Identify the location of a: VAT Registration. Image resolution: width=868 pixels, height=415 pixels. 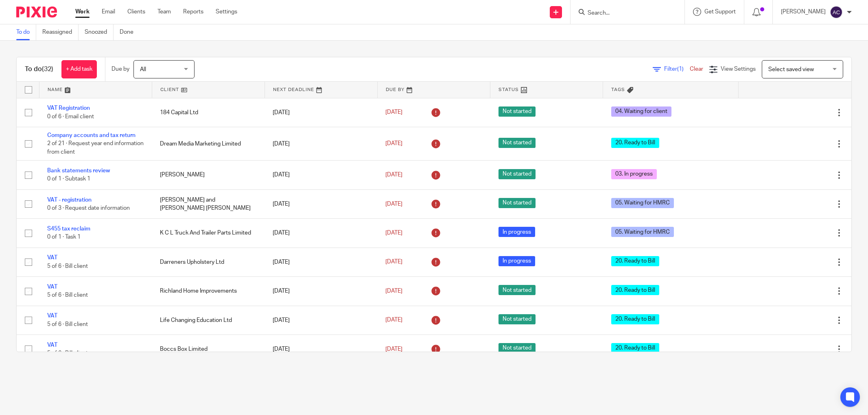
(68, 108).